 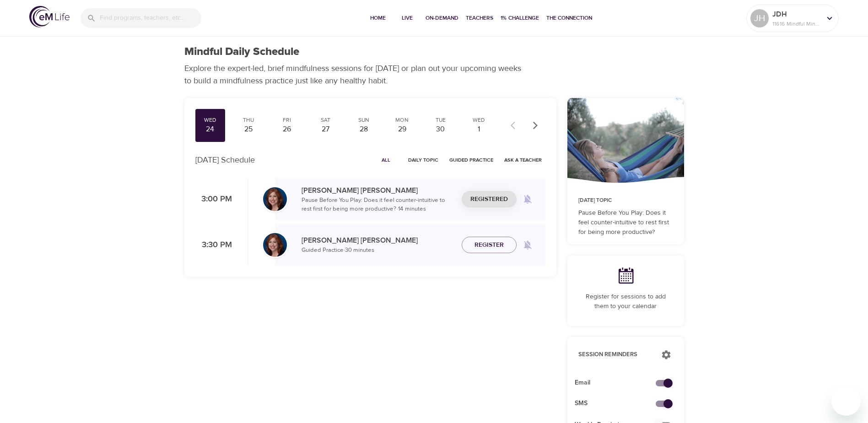 I want to click on div: 24, so click(x=211, y=129).